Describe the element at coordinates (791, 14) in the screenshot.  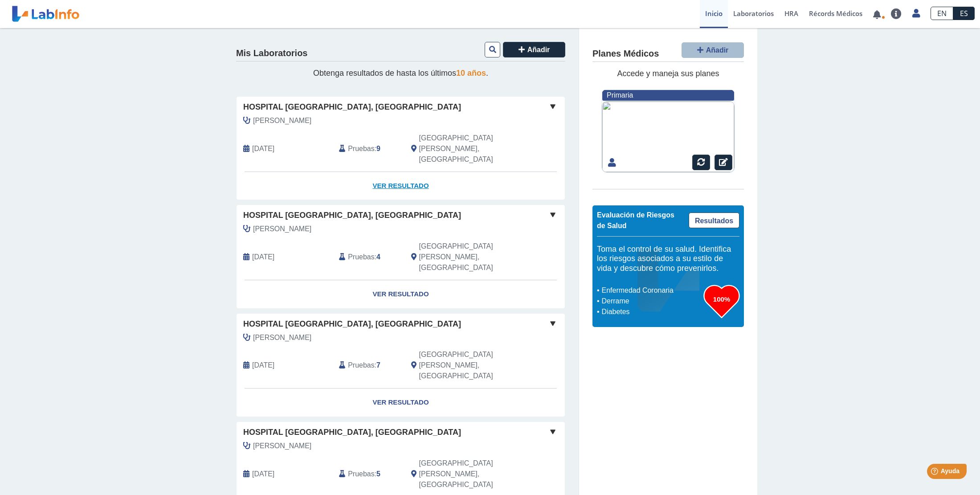
I see `span: HRA` at that location.